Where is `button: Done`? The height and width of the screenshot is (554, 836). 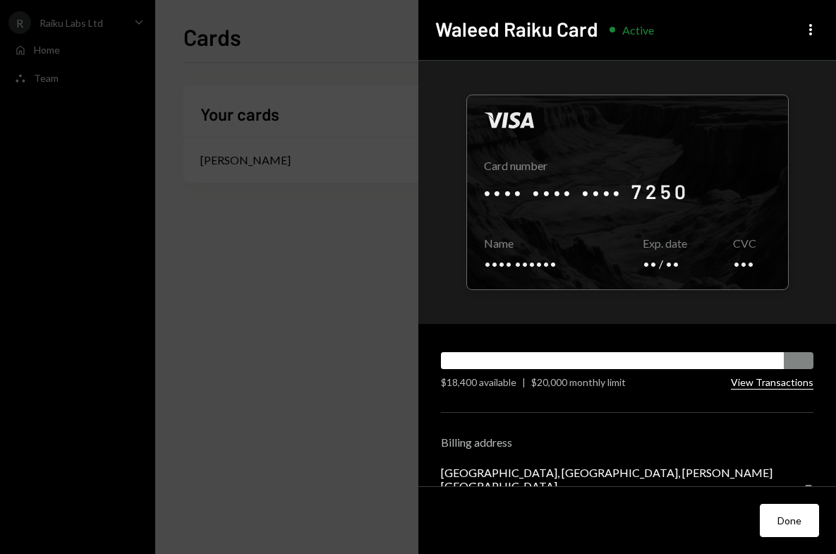
button: Done is located at coordinates (790, 520).